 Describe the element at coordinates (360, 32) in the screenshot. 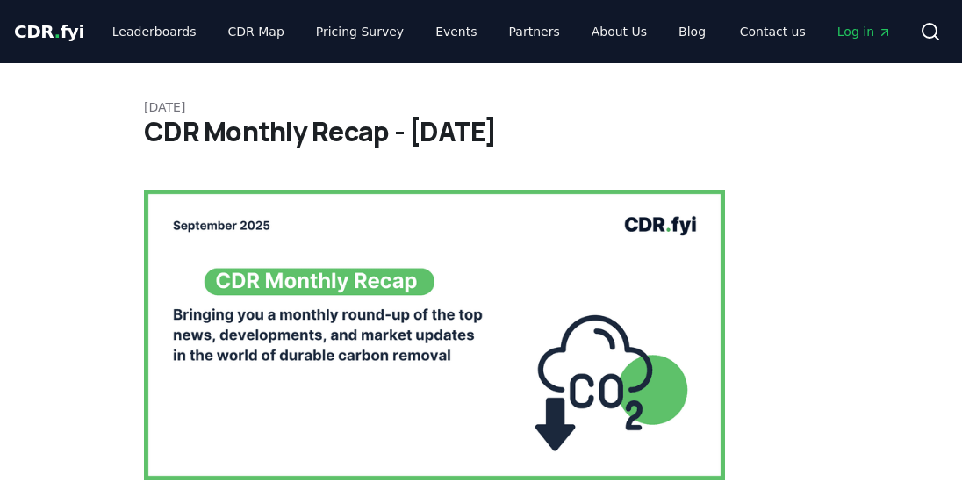

I see `a: Pricing Survey` at that location.